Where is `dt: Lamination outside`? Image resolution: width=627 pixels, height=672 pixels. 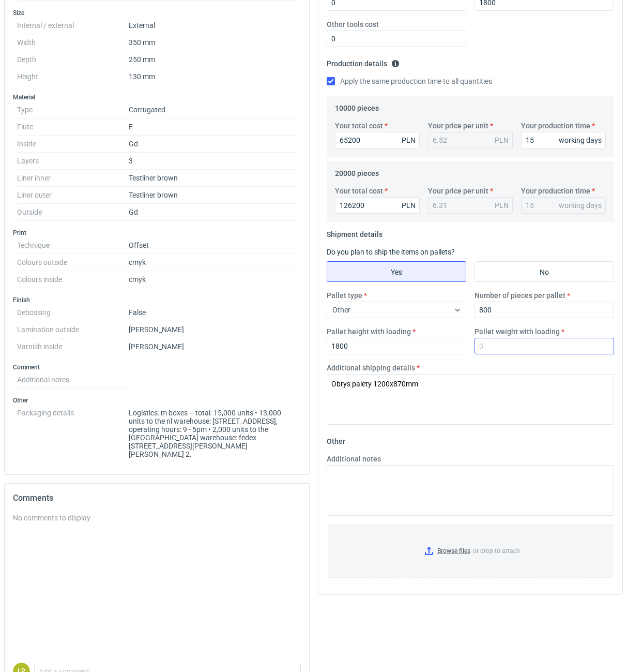 dt: Lamination outside is located at coordinates (73, 329).